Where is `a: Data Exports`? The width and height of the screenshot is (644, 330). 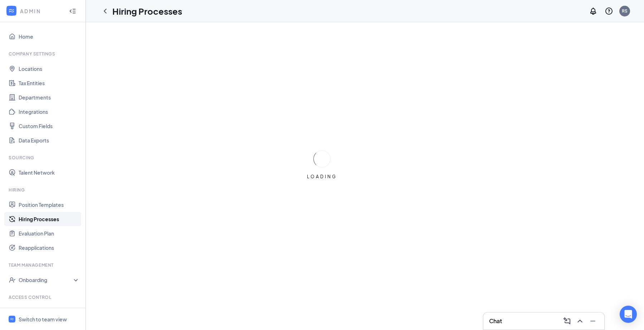
a: Data Exports is located at coordinates (49, 141).